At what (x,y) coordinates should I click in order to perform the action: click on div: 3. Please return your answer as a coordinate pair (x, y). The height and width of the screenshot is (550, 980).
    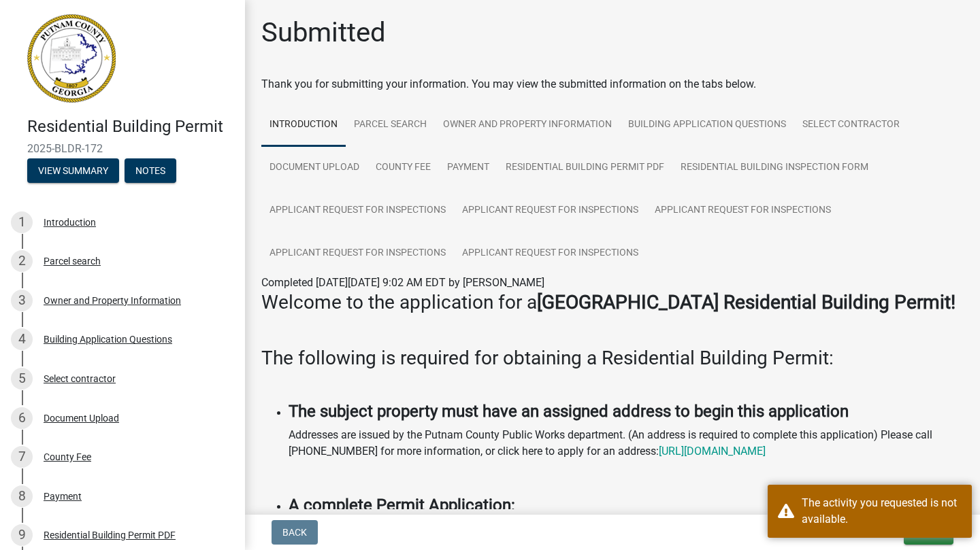
    Looking at the image, I should click on (22, 300).